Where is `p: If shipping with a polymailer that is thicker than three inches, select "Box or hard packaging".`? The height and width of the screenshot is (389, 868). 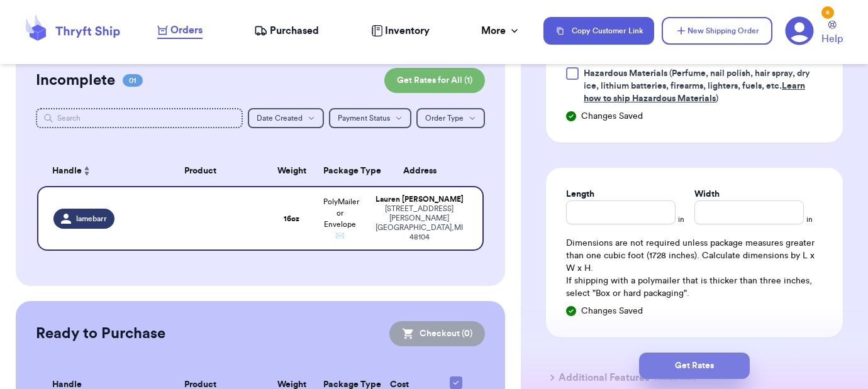 p: If shipping with a polymailer that is thicker than three inches, select "Box or hard packaging". is located at coordinates (694, 287).